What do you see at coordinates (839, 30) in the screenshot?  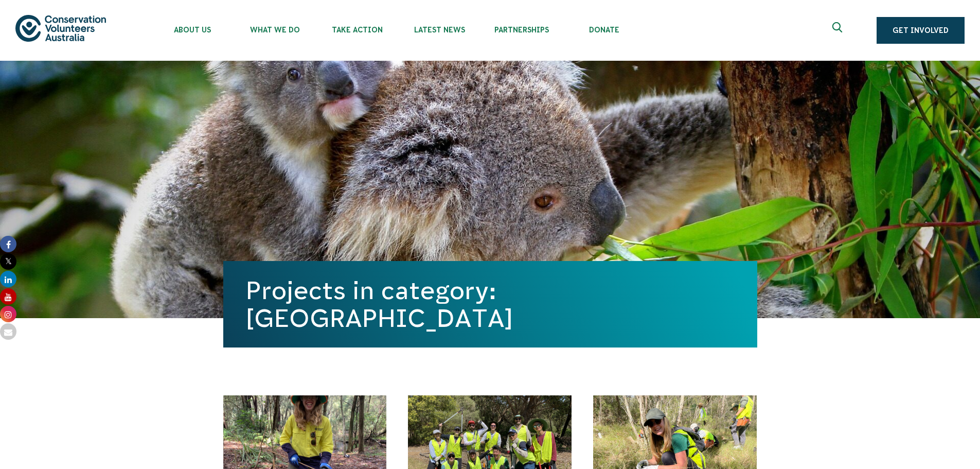 I see `button: Expand search box Close search box` at bounding box center [839, 30].